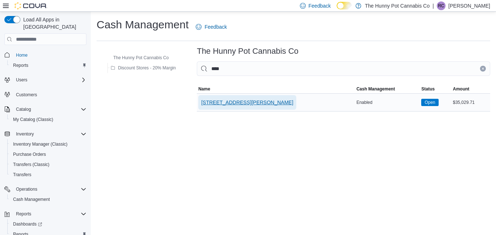 Image resolution: width=496 pixels, height=235 pixels. What do you see at coordinates (45, 54) in the screenshot?
I see `button: Home` at bounding box center [45, 54].